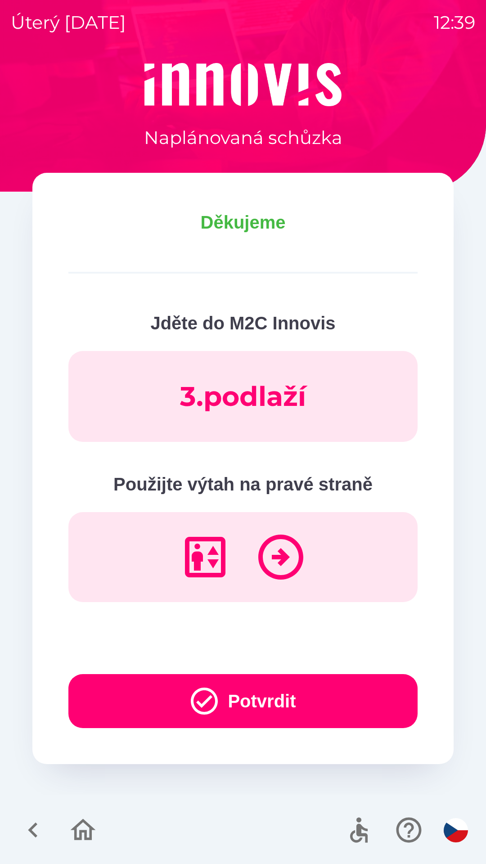  I want to click on img: Logo, so click(243, 85).